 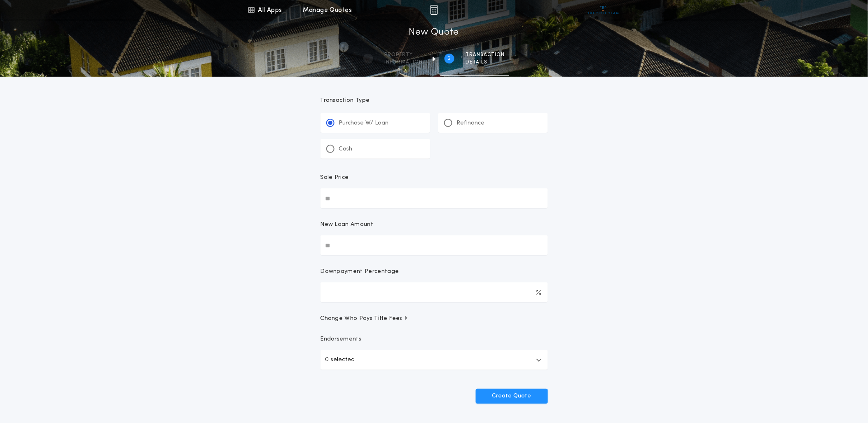 I want to click on span: Property, so click(x=404, y=55).